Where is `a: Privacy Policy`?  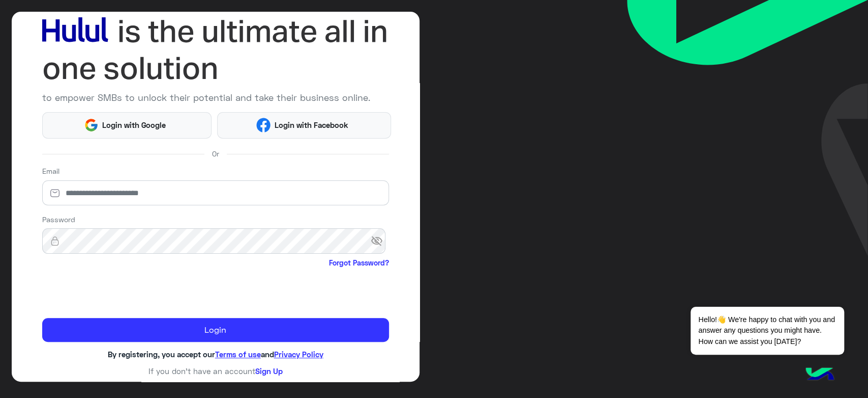
a: Privacy Policy is located at coordinates (299, 354).